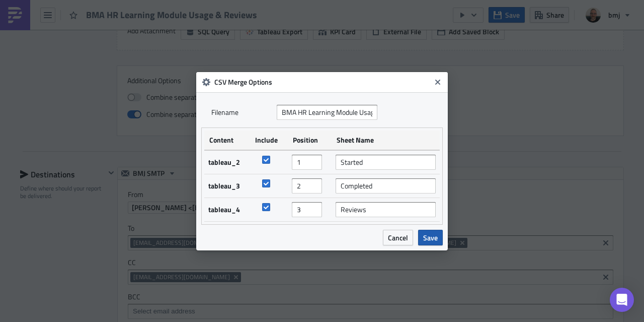  I want to click on p: Note that if this email may contain an empty attachment if no usage data or reviews exists for th..., so click(242, 91).